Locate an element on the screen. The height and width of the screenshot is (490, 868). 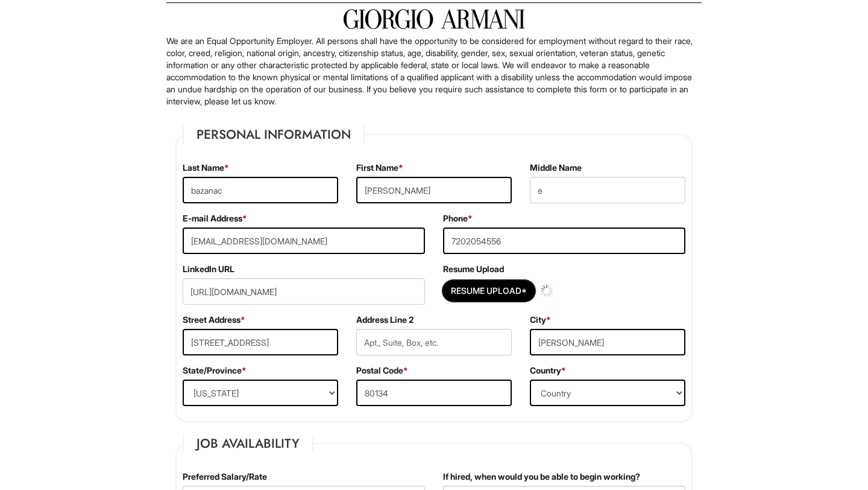
input: Last Name is located at coordinates (260, 190).